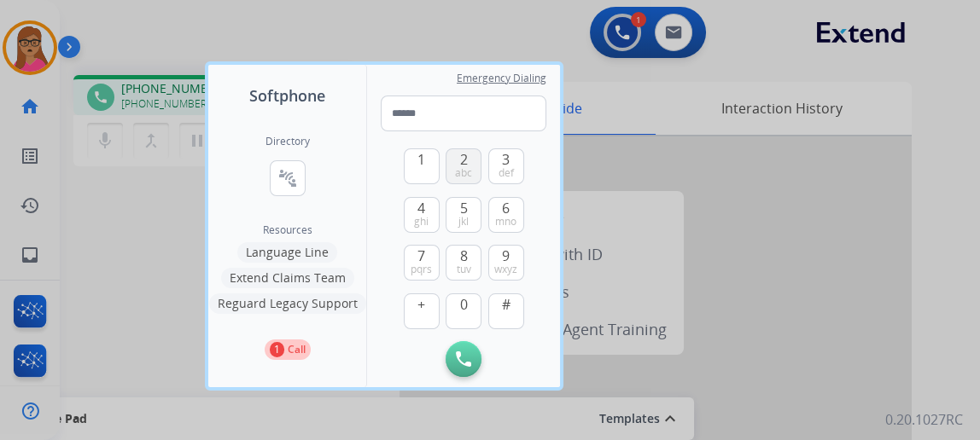 The image size is (980, 440). What do you see at coordinates (463, 215) in the screenshot?
I see `button: 5jkl` at bounding box center [463, 215].